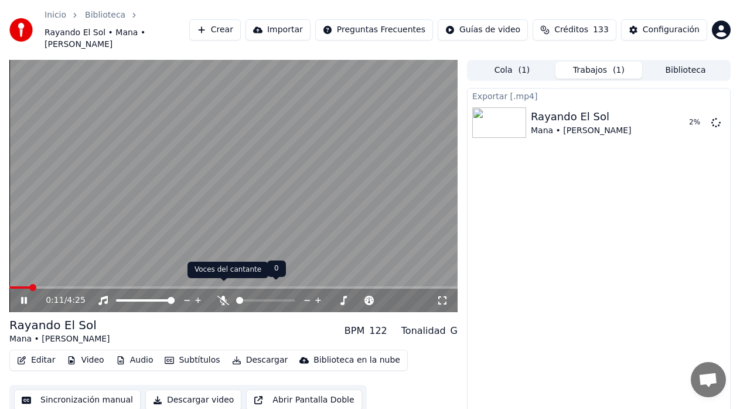  I want to click on img: youka, so click(21, 30).